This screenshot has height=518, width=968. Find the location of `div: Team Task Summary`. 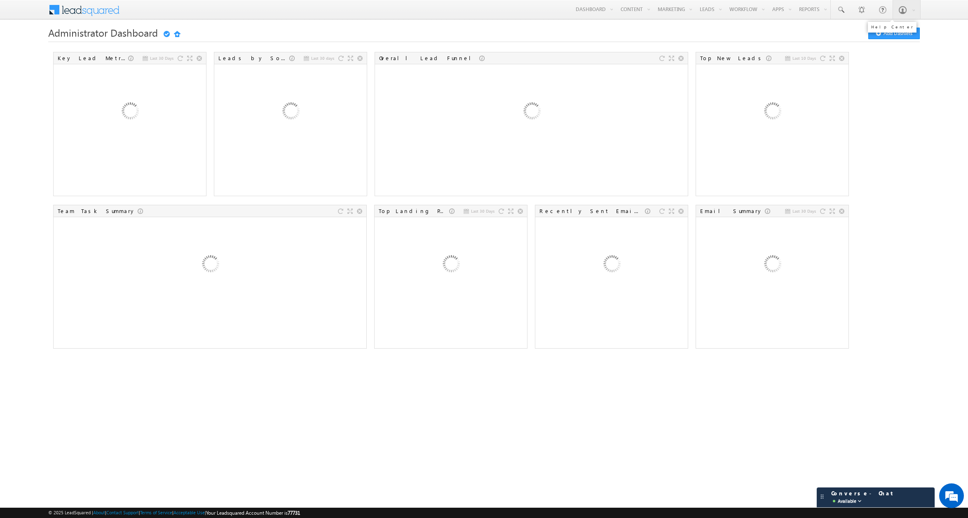

div: Team Task Summary is located at coordinates (98, 211).